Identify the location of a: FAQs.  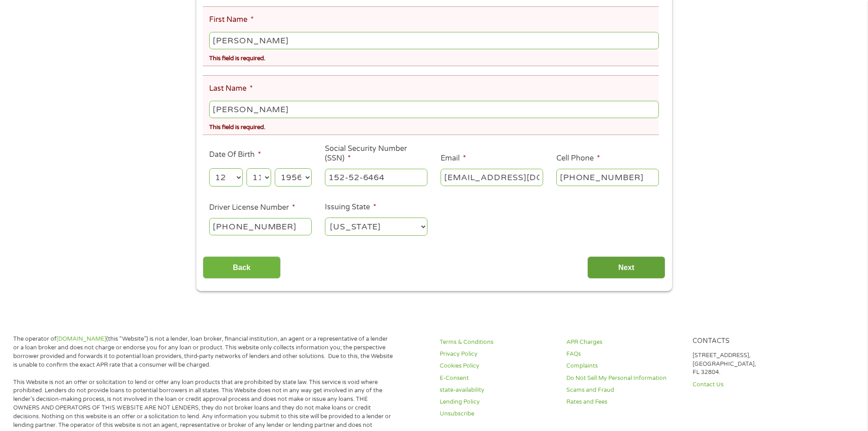
(624, 354).